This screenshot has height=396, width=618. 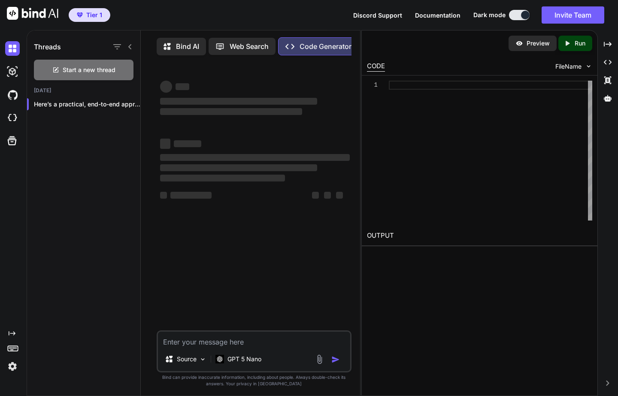 What do you see at coordinates (12, 95) in the screenshot?
I see `img: githubDark` at bounding box center [12, 95].